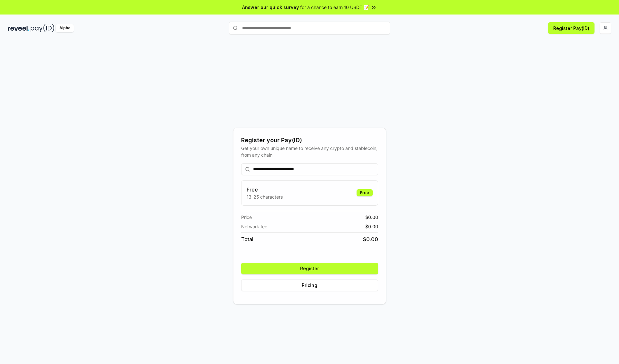  I want to click on p: 13-25 characters, so click(265, 196).